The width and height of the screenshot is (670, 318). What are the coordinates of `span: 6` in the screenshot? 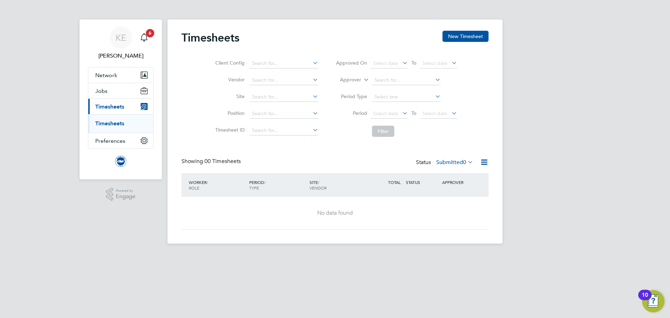 It's located at (150, 33).